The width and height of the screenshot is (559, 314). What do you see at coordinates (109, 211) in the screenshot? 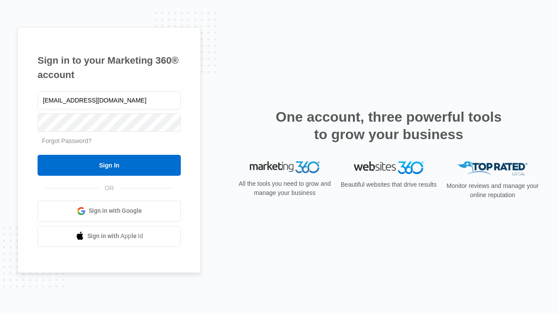
I see `a: Sign in with Google` at bounding box center [109, 211].